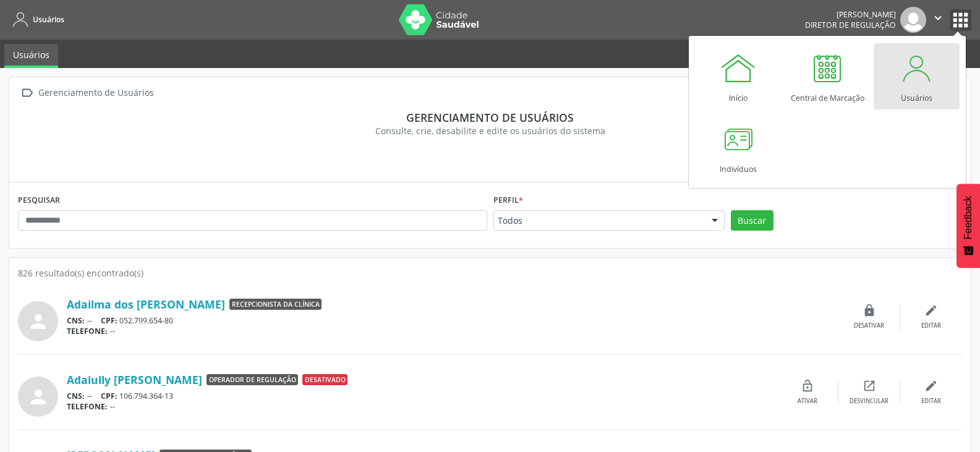 Image resolution: width=980 pixels, height=452 pixels. Describe the element at coordinates (39, 200) in the screenshot. I see `label: PESQUISAR` at that location.